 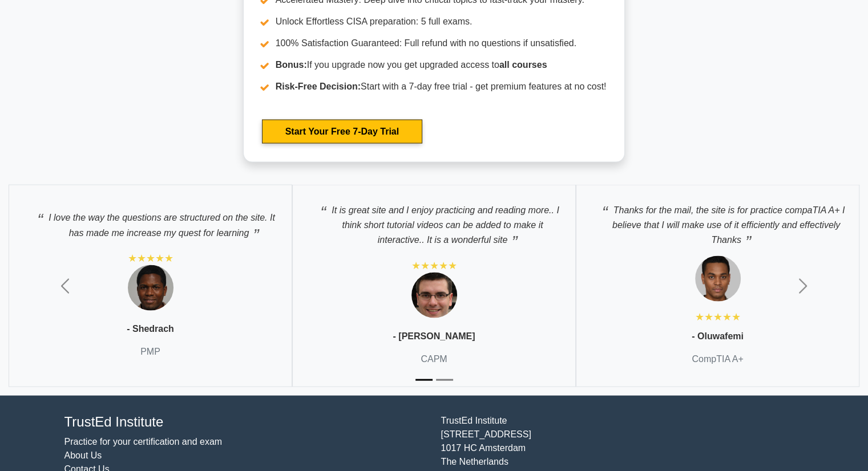 What do you see at coordinates (424, 380) in the screenshot?
I see `button: Slide 1` at bounding box center [424, 380].